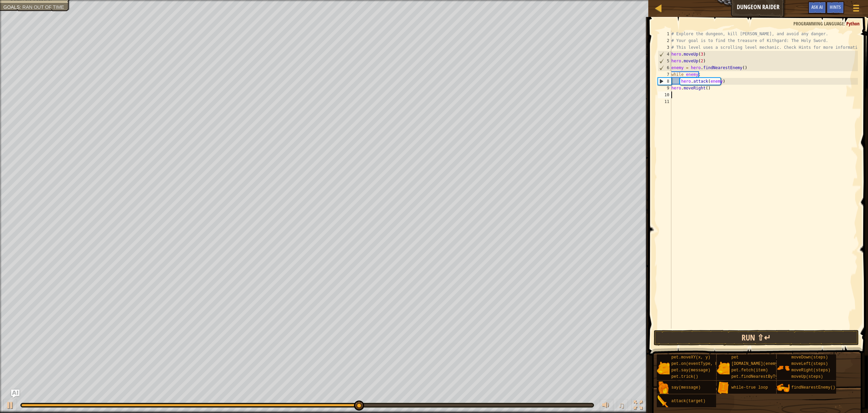 This screenshot has height=413, width=868. What do you see at coordinates (665, 102) in the screenshot?
I see `div: 11` at bounding box center [665, 102].